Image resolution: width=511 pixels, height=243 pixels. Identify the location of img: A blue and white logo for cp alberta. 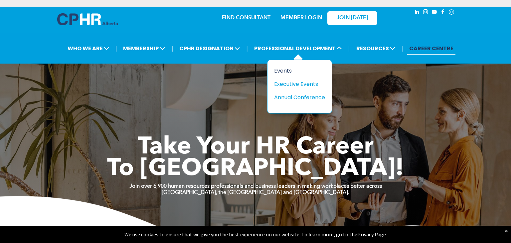
(87, 19).